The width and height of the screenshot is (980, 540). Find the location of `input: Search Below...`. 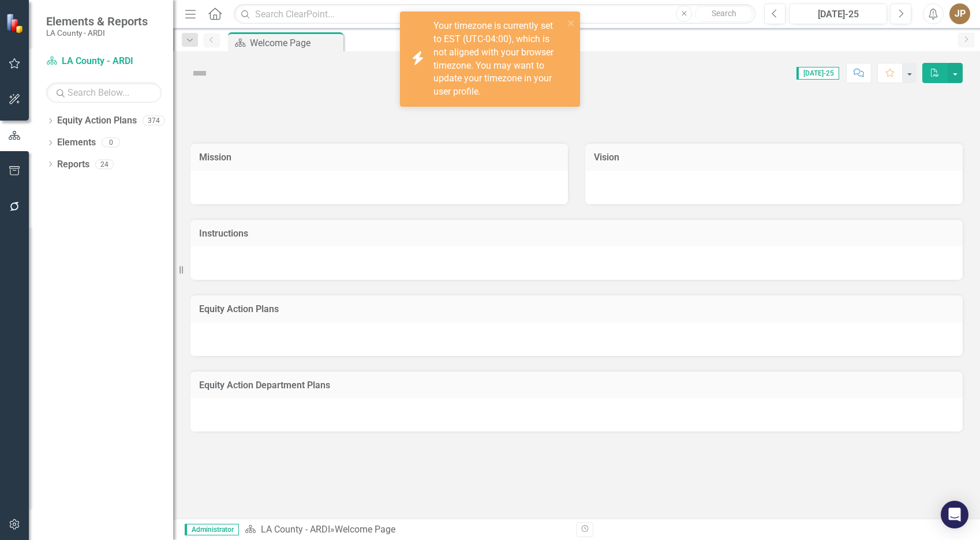

input: Search Below... is located at coordinates (104, 93).